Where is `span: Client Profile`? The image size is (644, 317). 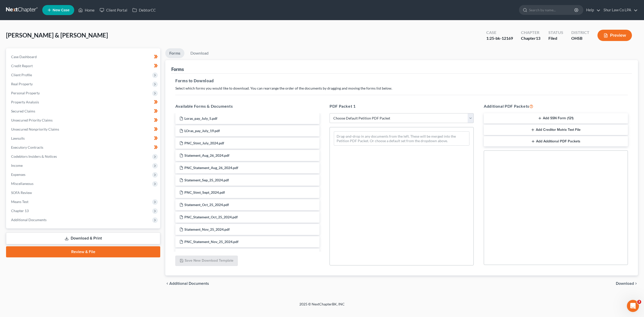 span: Client Profile is located at coordinates (22, 75).